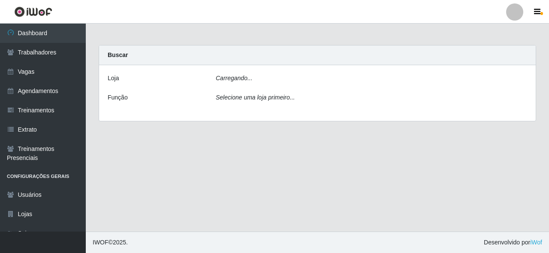  Describe the element at coordinates (118, 55) in the screenshot. I see `strong: Buscar` at that location.